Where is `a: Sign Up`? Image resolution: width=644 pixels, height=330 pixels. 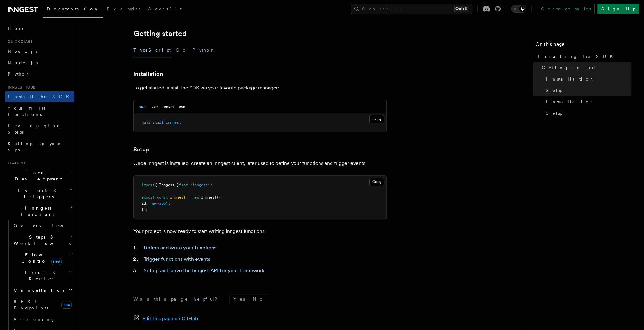 a: Sign Up is located at coordinates (618, 9).